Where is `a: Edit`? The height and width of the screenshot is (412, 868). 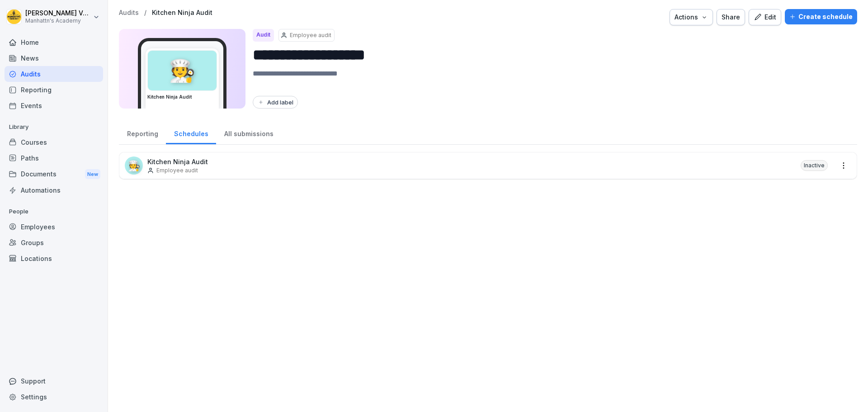 a: Edit is located at coordinates (765, 17).